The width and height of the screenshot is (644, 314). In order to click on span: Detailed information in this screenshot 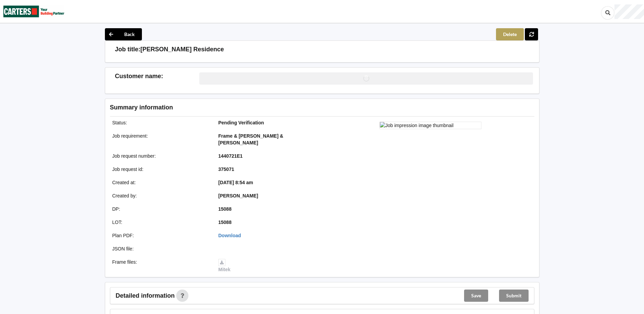, I will do `click(145, 296)`.